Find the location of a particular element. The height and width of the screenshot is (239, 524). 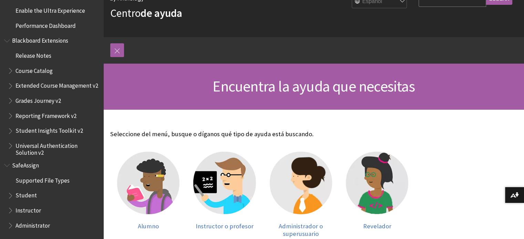

span: Extended Course Management v2 is located at coordinates (57, 85).